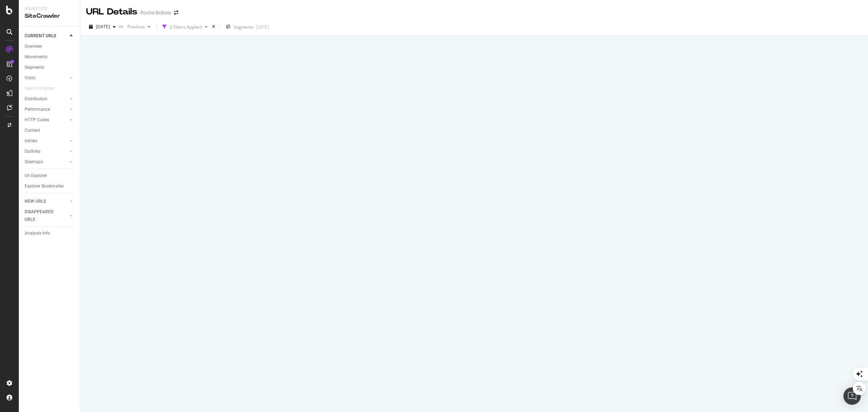 The image size is (868, 412). Describe the element at coordinates (49, 9) in the screenshot. I see `div: Analytics` at that location.